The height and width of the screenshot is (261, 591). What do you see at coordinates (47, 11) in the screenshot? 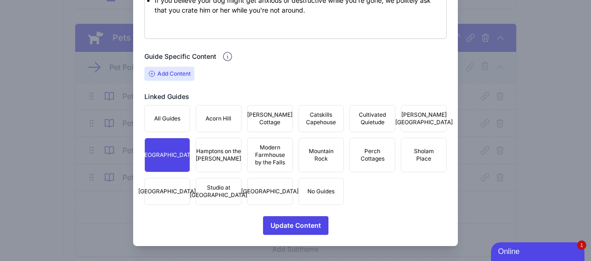
I see `div: Online` at bounding box center [47, 11].